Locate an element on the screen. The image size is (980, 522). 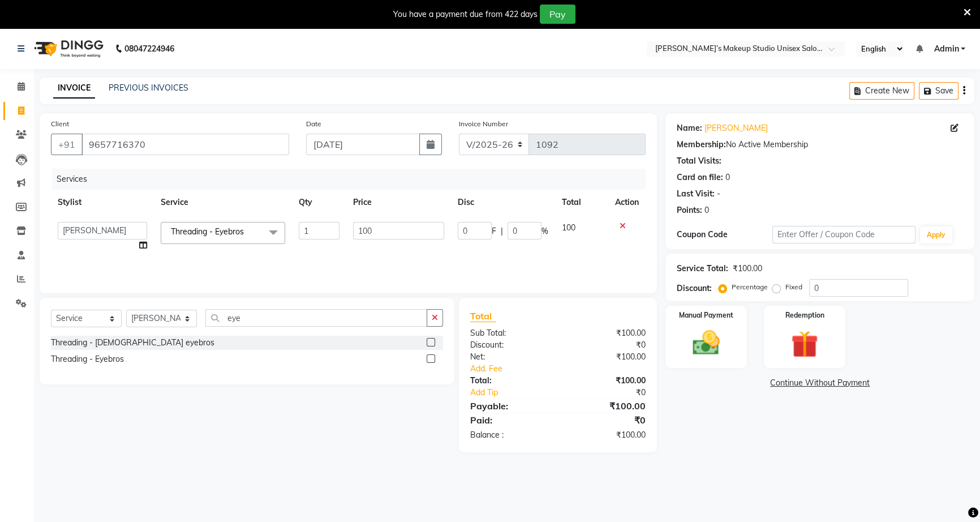
input: Enter Offer / Coupon Code is located at coordinates (844, 234).